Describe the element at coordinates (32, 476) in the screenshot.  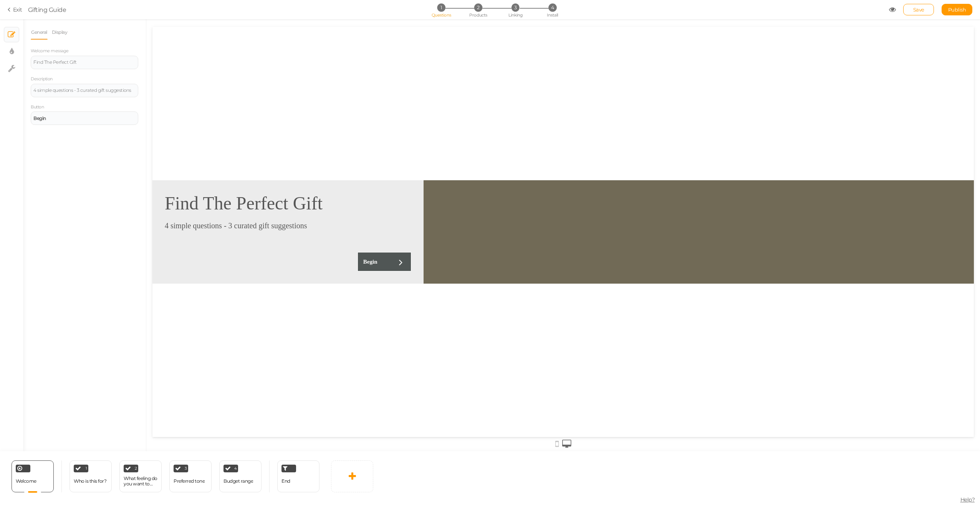
I see `div: Welcome` at that location.